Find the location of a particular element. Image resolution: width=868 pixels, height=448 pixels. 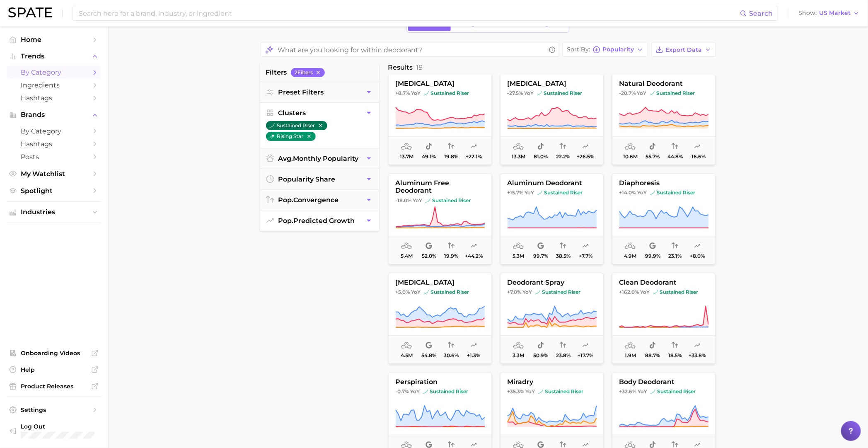

button: Clusters is located at coordinates (319, 113).